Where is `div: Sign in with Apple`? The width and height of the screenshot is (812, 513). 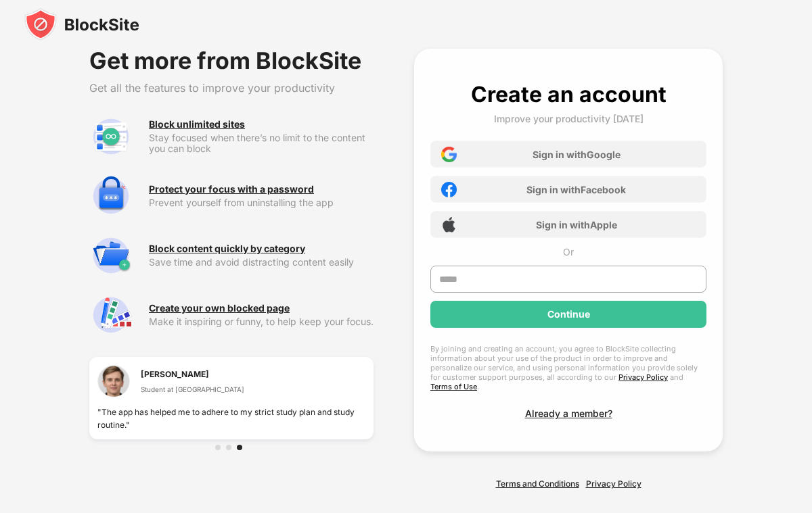 div: Sign in with Apple is located at coordinates (577, 224).